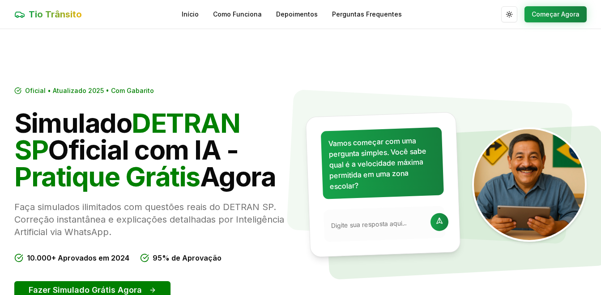  Describe the element at coordinates (90, 91) in the screenshot. I see `span: Oficial • Atualizado 2025 • Com Gabarito` at that location.